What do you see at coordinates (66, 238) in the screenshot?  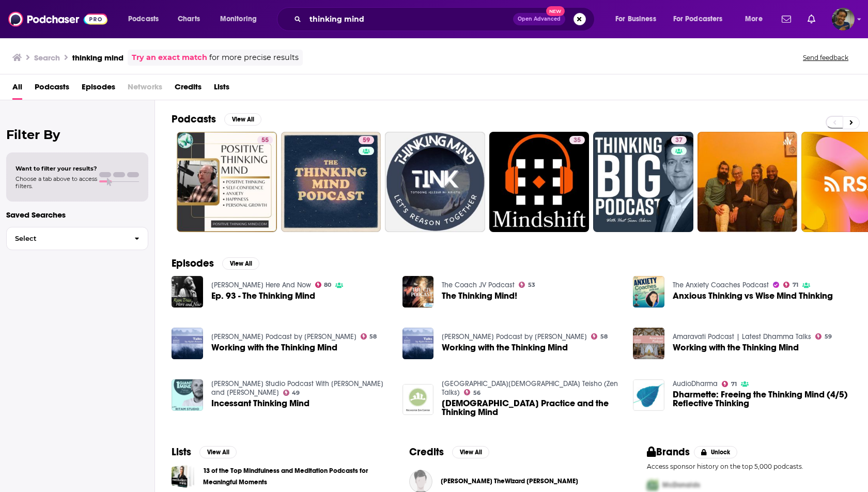 I see `span: Select` at bounding box center [66, 238].